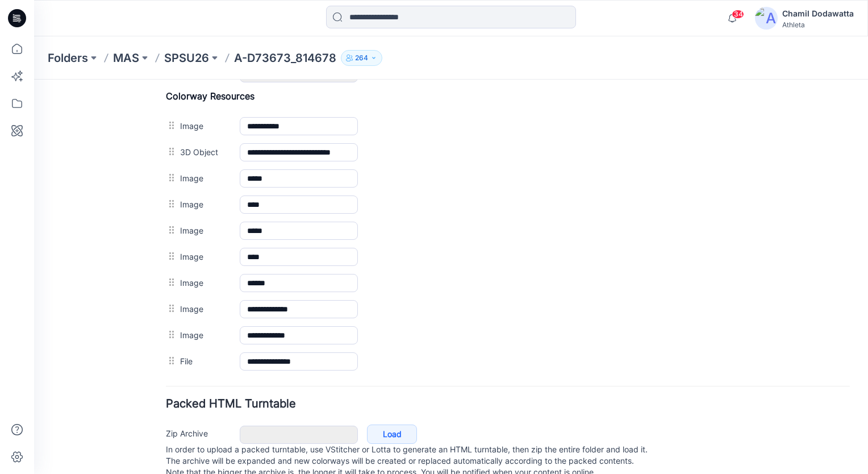  What do you see at coordinates (767, 18) in the screenshot?
I see `img: avatar` at bounding box center [767, 18].